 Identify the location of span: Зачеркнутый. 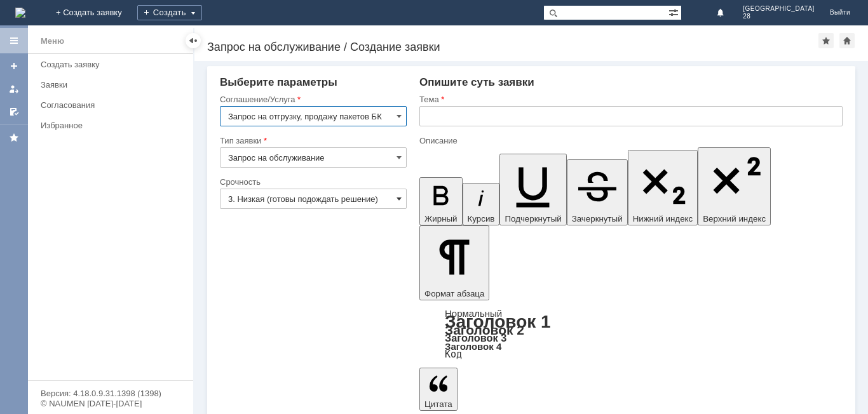
(597, 219).